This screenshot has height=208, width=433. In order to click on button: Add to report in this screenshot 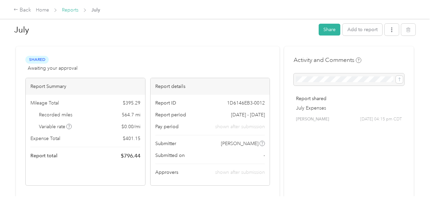, I will do `click(362, 29)`.